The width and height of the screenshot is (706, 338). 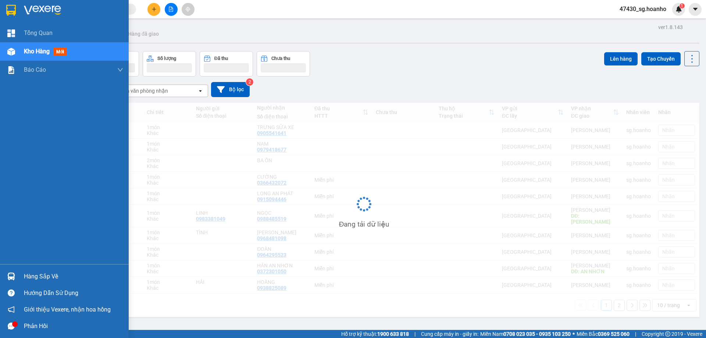 What do you see at coordinates (375, 334) in the screenshot?
I see `span: Hỗ trợ kỹ thuật:` at bounding box center [375, 334].